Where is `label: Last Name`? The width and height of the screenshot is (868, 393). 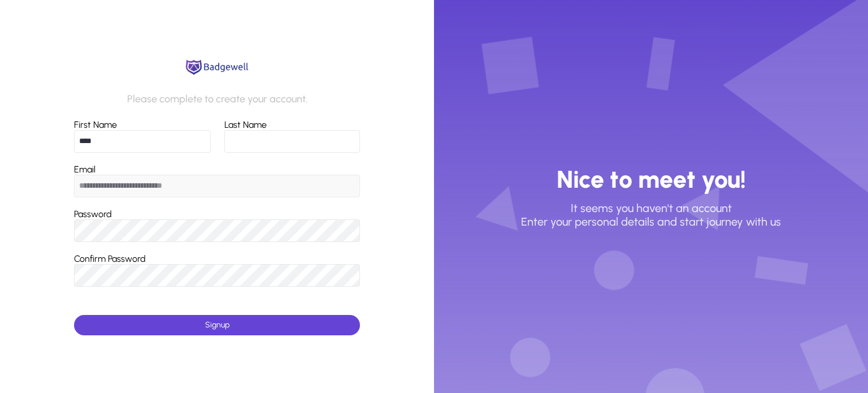 label: Last Name is located at coordinates (245, 125).